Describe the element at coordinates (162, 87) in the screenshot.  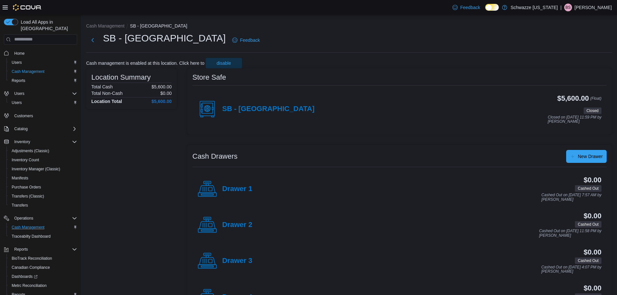
I see `p: $5,600.00` at that location.